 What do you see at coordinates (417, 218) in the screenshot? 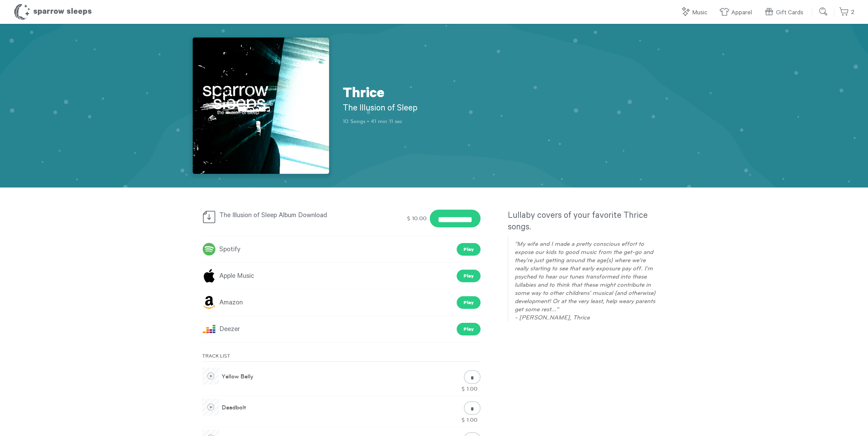
I see `div: $ 10.00` at bounding box center [417, 218].